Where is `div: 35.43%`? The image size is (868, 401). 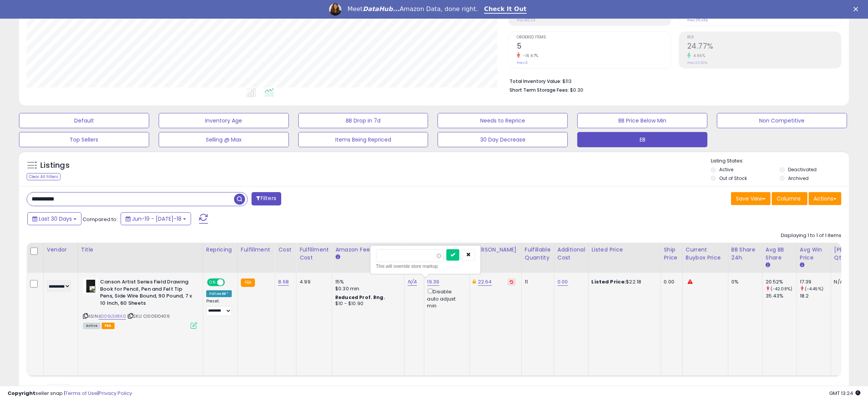 div: 35.43% is located at coordinates (781, 296).